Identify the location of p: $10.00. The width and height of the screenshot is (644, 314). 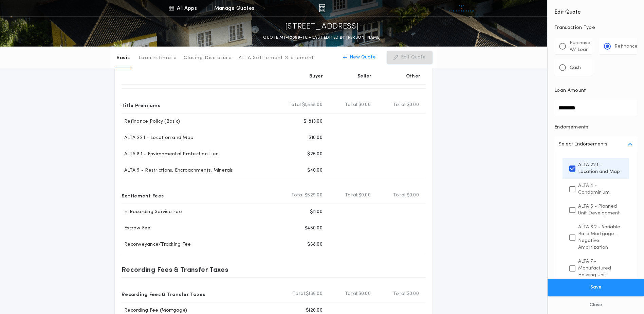
(315, 138).